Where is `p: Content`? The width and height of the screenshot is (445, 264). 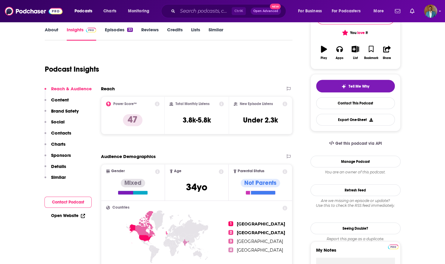
p: Content is located at coordinates (60, 99).